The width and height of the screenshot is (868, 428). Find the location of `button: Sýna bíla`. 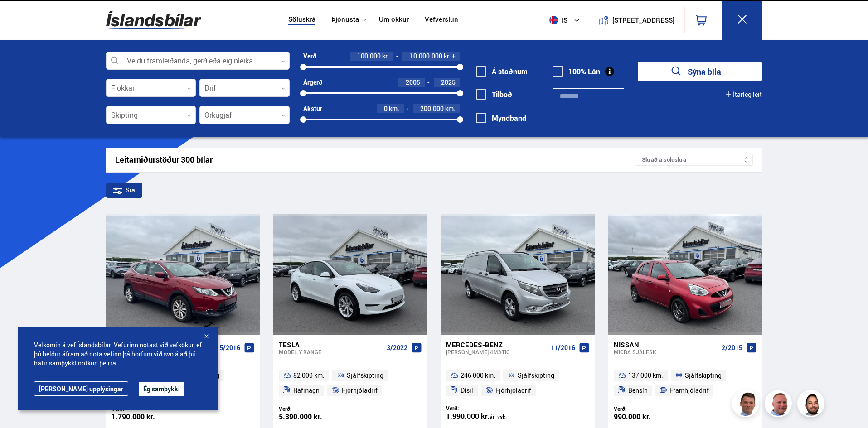

button: Sýna bíla is located at coordinates (699, 71).